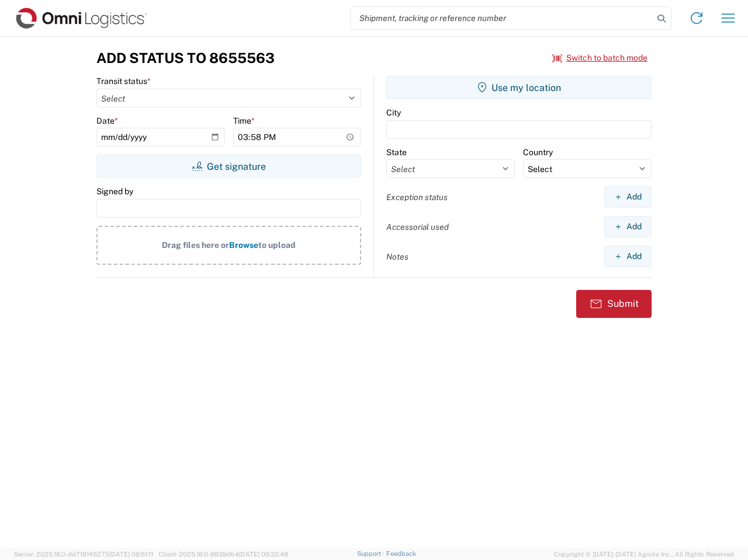 The image size is (748, 560). What do you see at coordinates (277, 245) in the screenshot?
I see `span: to upload` at bounding box center [277, 245].